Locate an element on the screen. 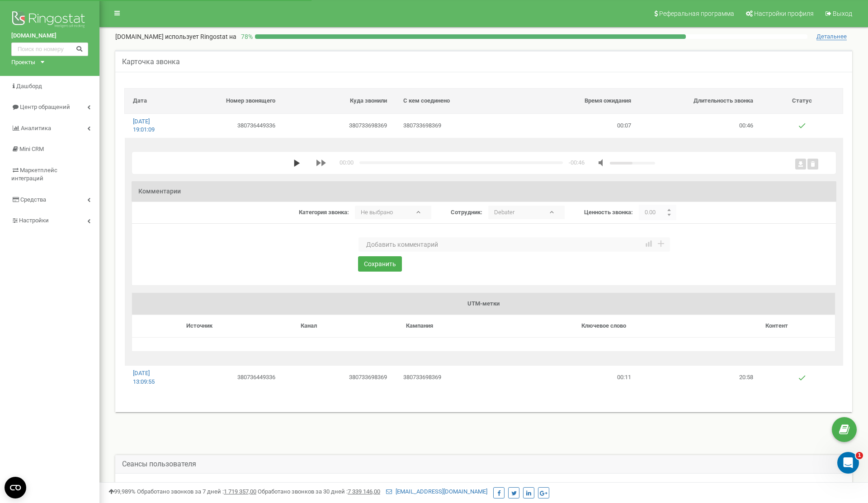  td: 00:11 is located at coordinates (578, 378).